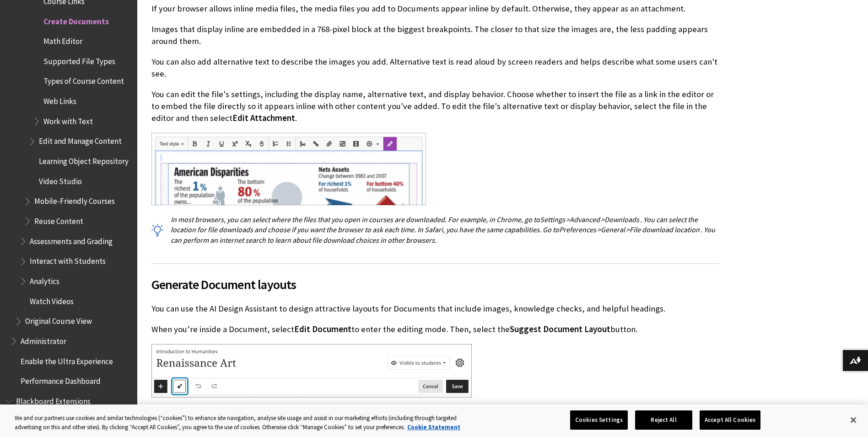 This screenshot has width=868, height=437. Describe the element at coordinates (43, 339) in the screenshot. I see `span: Administrator` at that location.